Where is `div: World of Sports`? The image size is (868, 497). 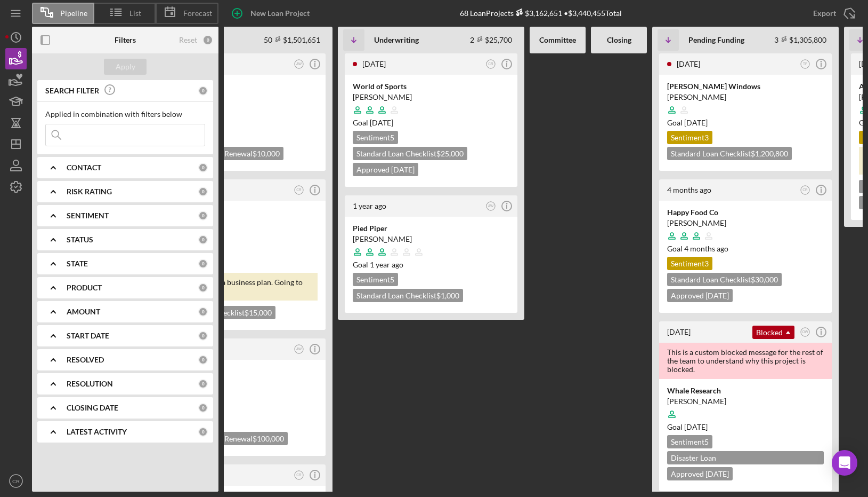
div: World of Sports is located at coordinates (431, 86).